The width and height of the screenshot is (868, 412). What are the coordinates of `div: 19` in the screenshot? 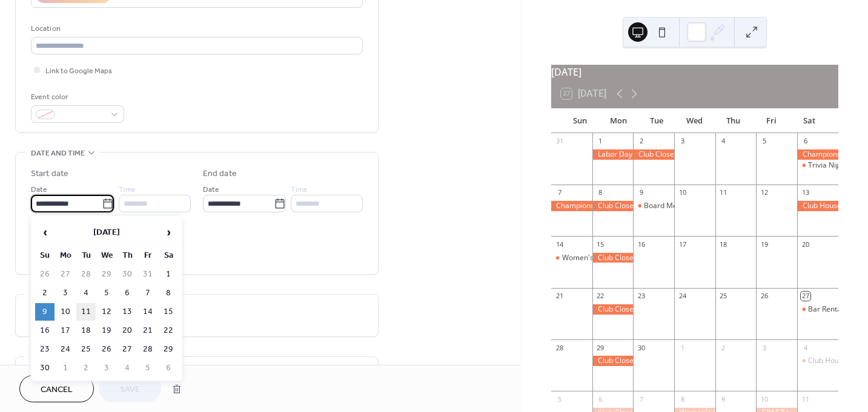 It's located at (764, 244).